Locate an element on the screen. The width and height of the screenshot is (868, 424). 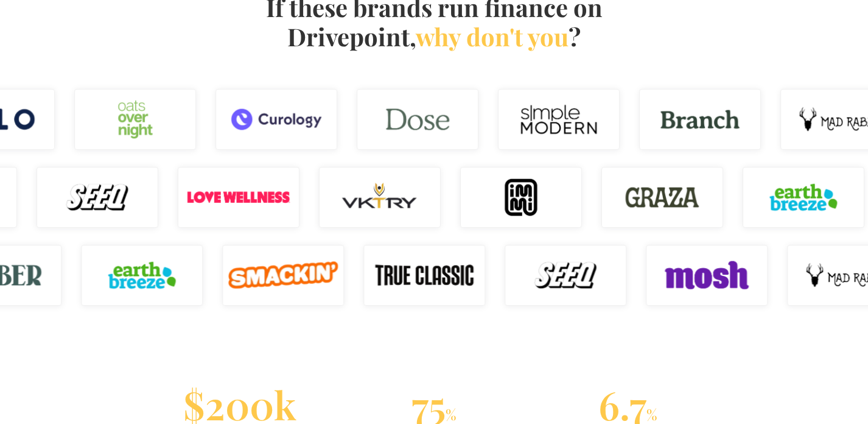
div: Chat Widget is located at coordinates (758, 346).